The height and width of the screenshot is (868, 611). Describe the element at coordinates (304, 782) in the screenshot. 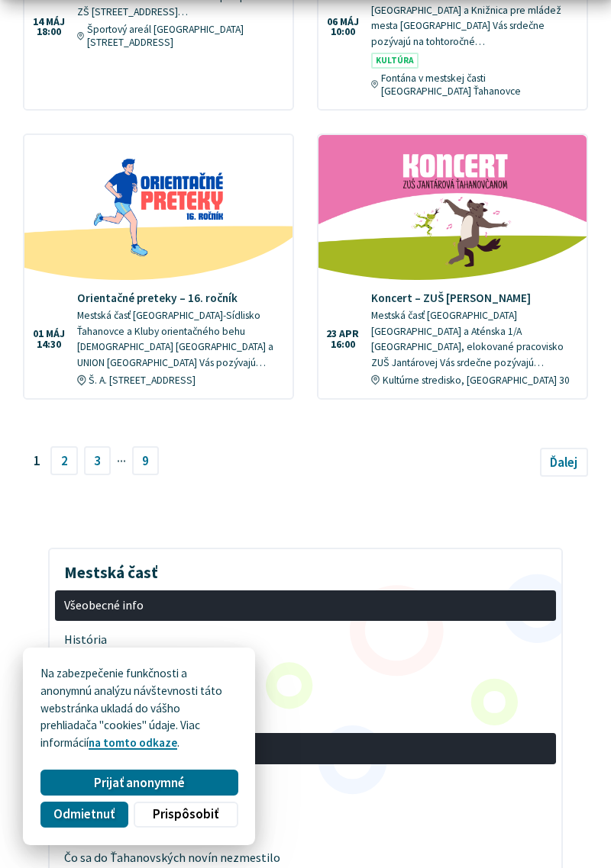

I see `a: Aktuality` at that location.